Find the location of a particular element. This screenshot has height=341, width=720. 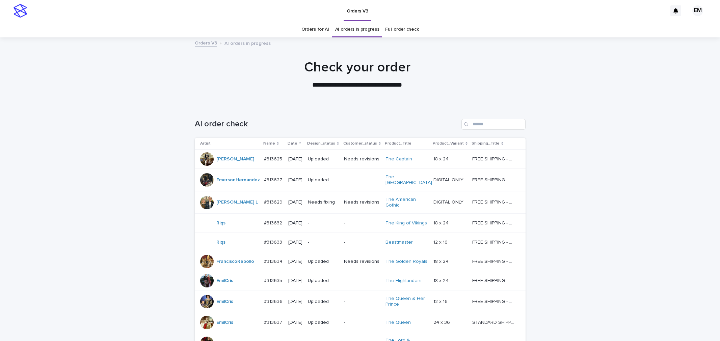

a: AI orders in progress is located at coordinates (357, 29).